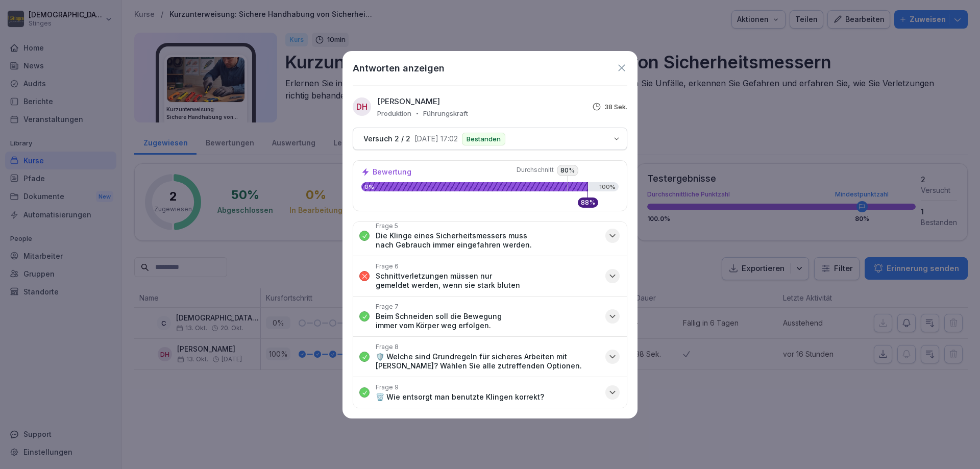  Describe the element at coordinates (487, 321) in the screenshot. I see `p: Beim Schneiden soll die Bewegung immer vom Körper weg erfolgen.` at that location.